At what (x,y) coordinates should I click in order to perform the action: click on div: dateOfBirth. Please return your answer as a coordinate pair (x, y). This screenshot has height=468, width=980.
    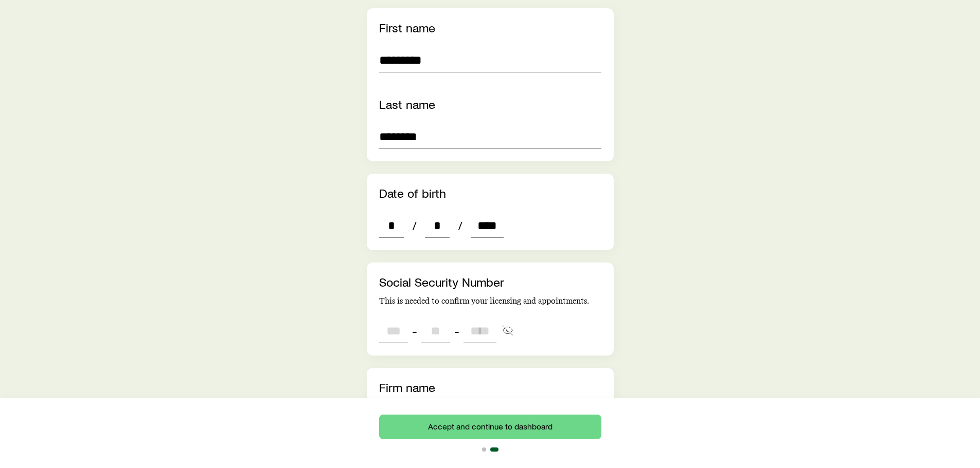
    Looking at the image, I should click on (441, 226).